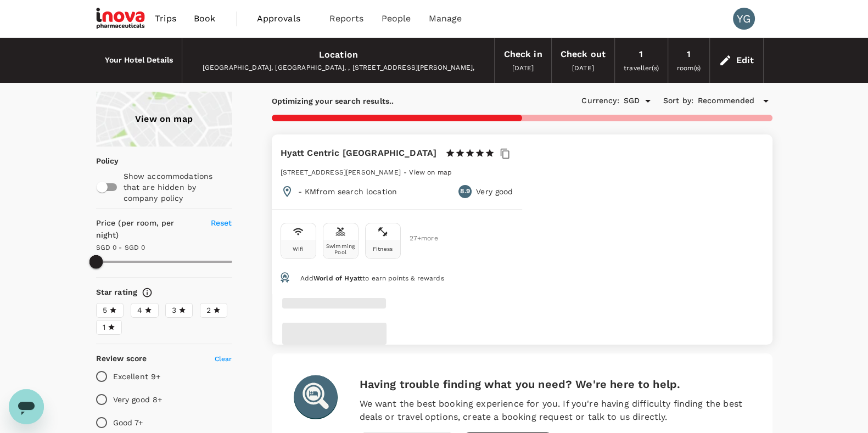 The image size is (868, 433). What do you see at coordinates (431, 172) in the screenshot?
I see `span: View on map` at bounding box center [431, 172].